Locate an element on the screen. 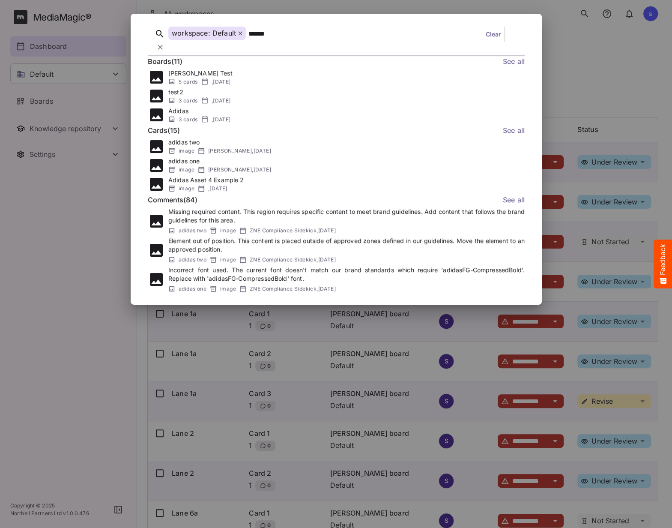 The height and width of the screenshot is (528, 672). span: 5 cards is located at coordinates (188, 82).